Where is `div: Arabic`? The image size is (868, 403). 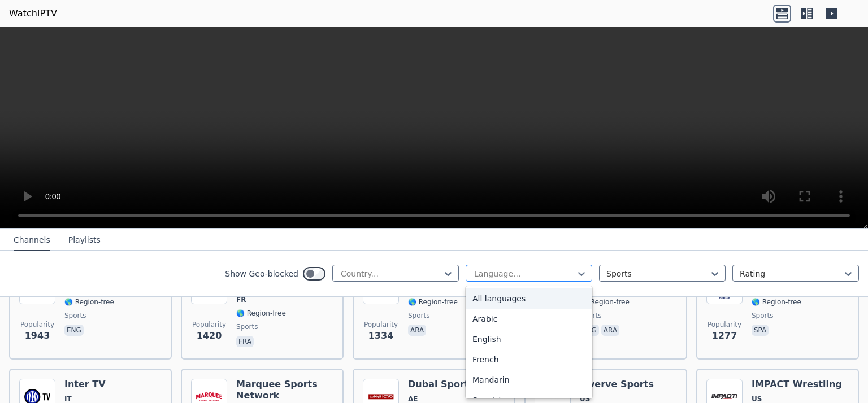 div: Arabic is located at coordinates (529, 319).